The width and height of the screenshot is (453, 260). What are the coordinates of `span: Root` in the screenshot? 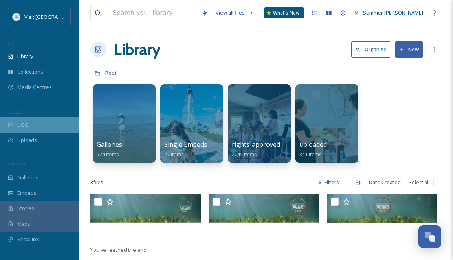 It's located at (111, 73).